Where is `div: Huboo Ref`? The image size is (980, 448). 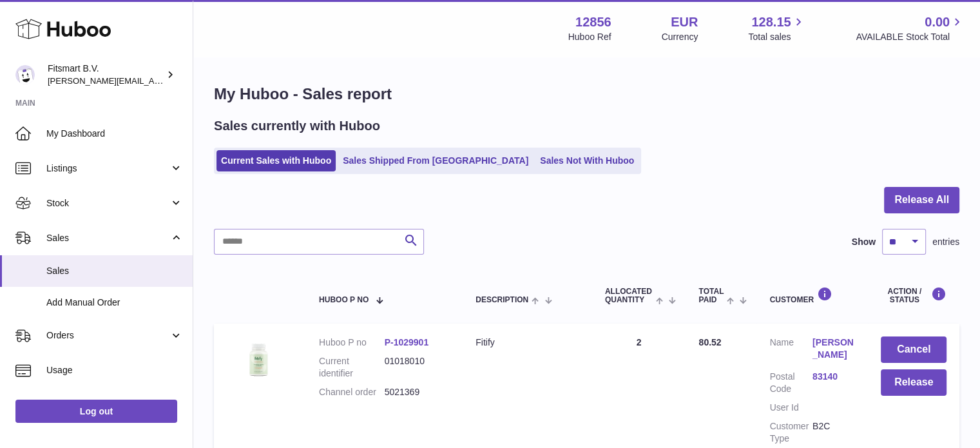
div: Huboo Ref is located at coordinates (590, 37).